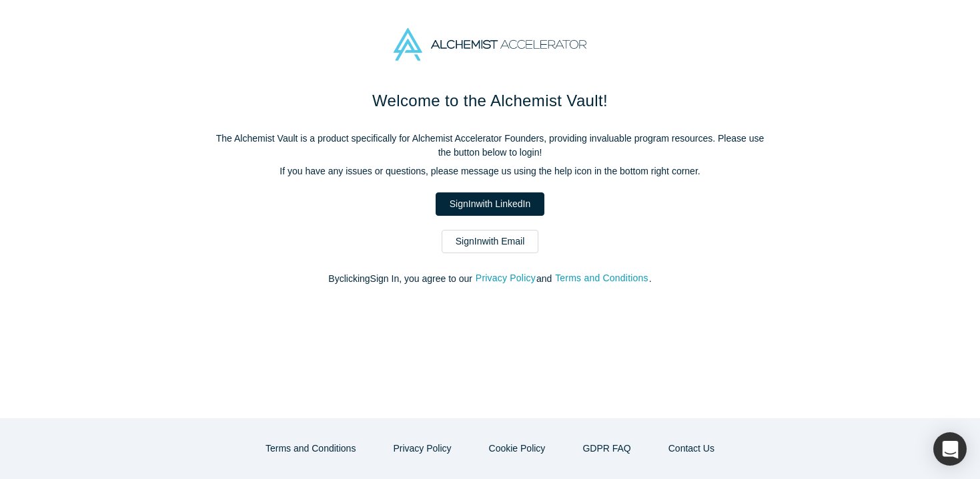 The width and height of the screenshot is (980, 479). I want to click on button: Cookie Policy, so click(517, 448).